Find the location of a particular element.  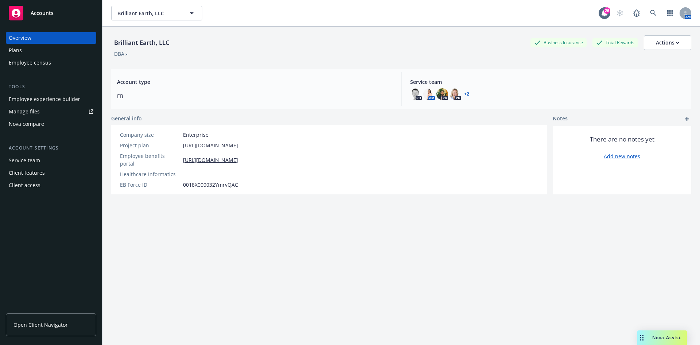

a: Client access is located at coordinates (51, 185).